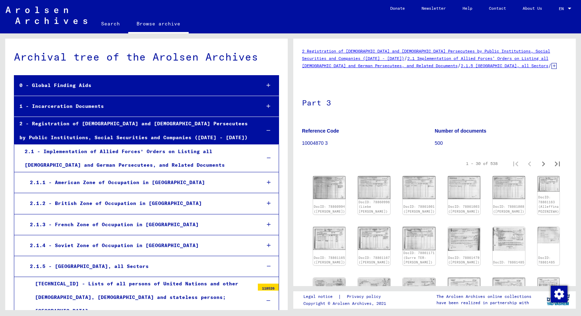 The height and width of the screenshot is (316, 581). Describe the element at coordinates (320, 131) in the screenshot. I see `b: Reference Code` at that location.